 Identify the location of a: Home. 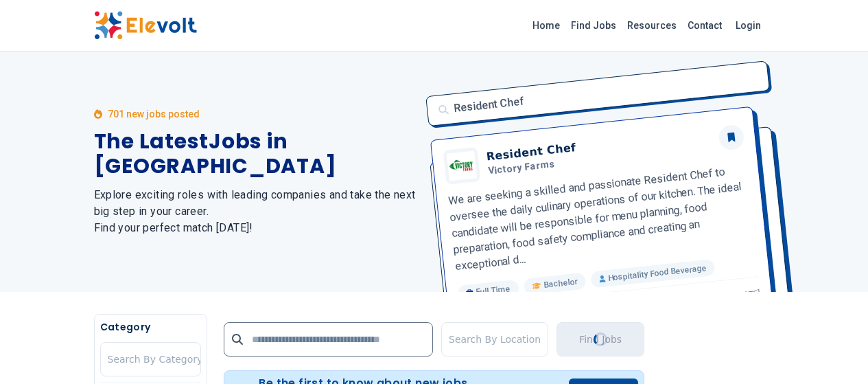
(546, 26).